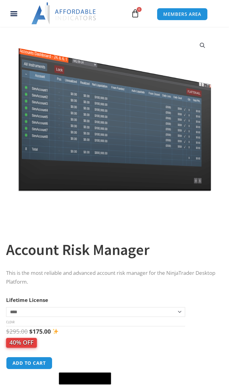 This screenshot has height=391, width=229. What do you see at coordinates (27, 300) in the screenshot?
I see `label: Lifetime License` at bounding box center [27, 300].